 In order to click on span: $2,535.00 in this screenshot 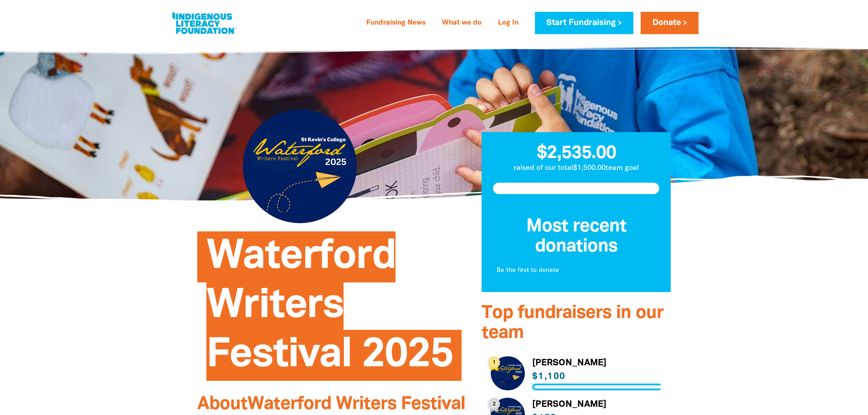, I will do `click(576, 153)`.